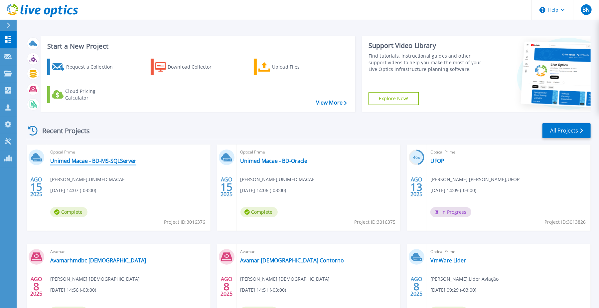 The image size is (599, 308). I want to click on a: VmWare Lider, so click(448, 260).